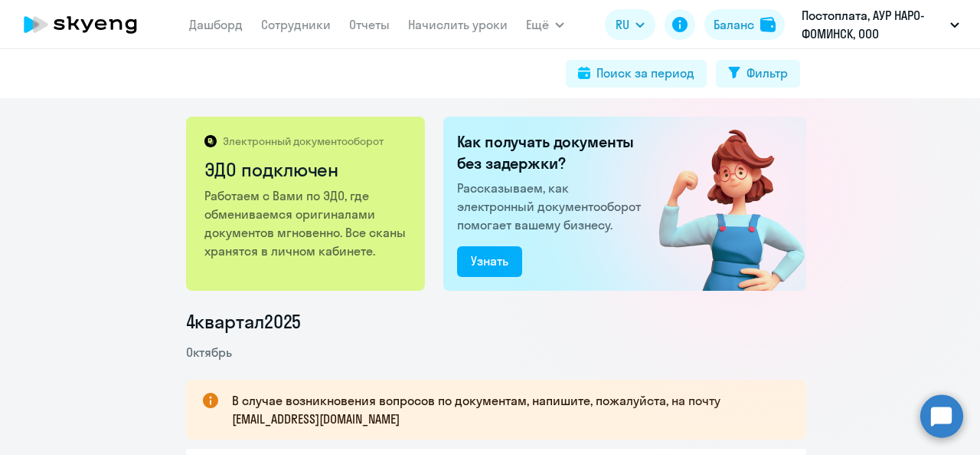  Describe the element at coordinates (369, 25) in the screenshot. I see `a: Отчеты` at that location.